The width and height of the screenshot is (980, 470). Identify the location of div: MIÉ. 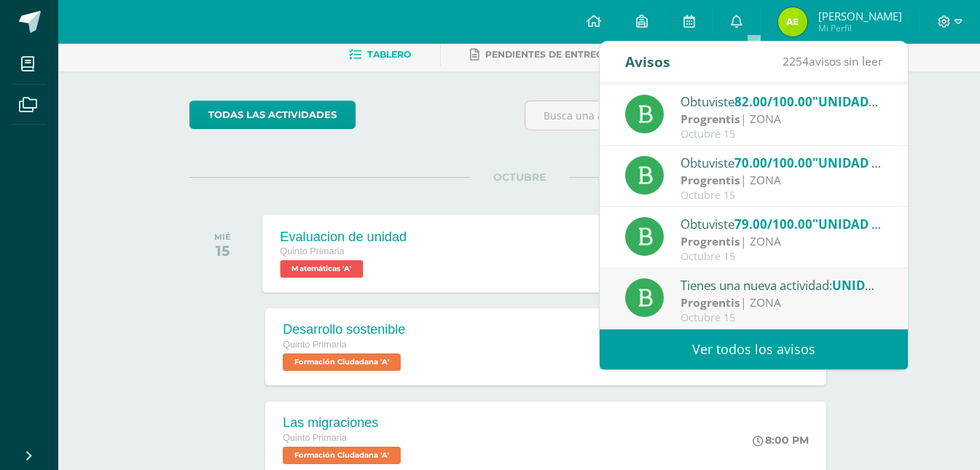
(222, 237).